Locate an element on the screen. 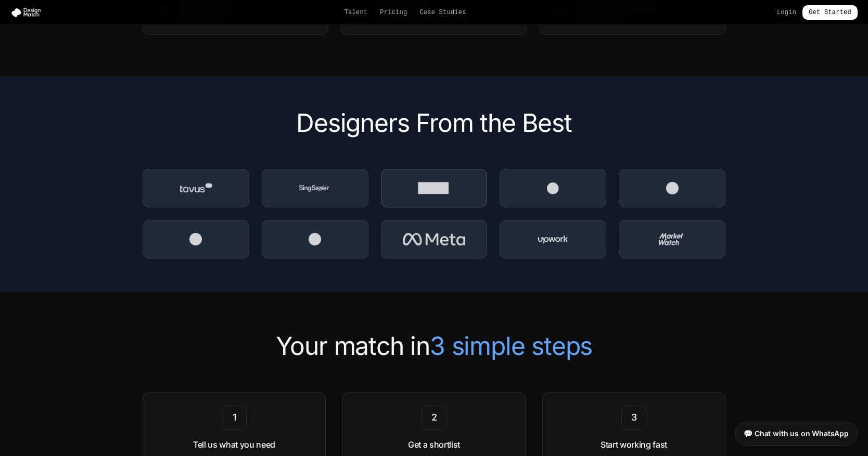 The image size is (868, 456). a: Talent is located at coordinates (356, 13).